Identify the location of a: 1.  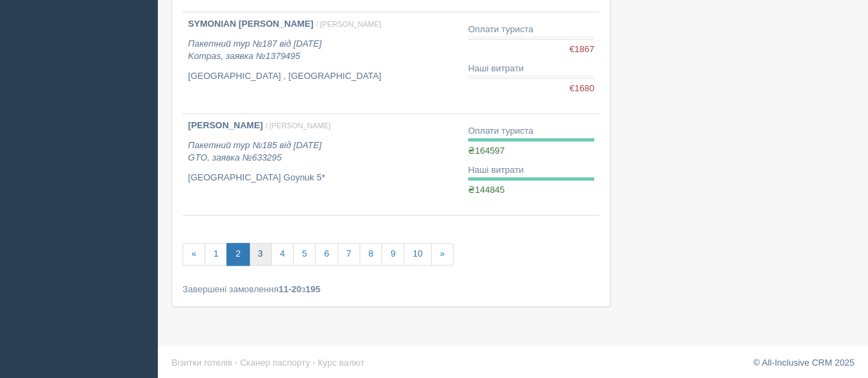
(216, 254).